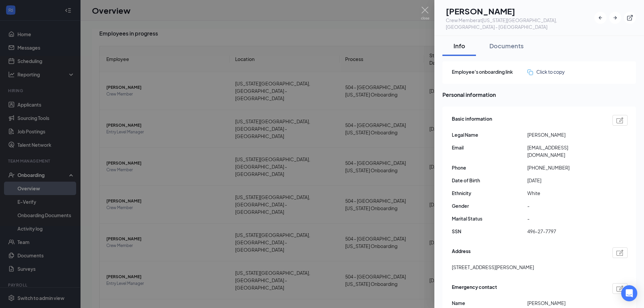  What do you see at coordinates (459, 46) in the screenshot?
I see `div: Info` at bounding box center [459, 46].